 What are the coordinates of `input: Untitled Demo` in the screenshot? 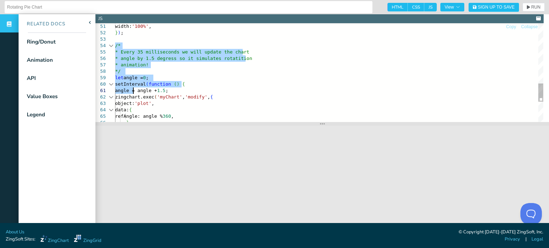 It's located at (188, 7).